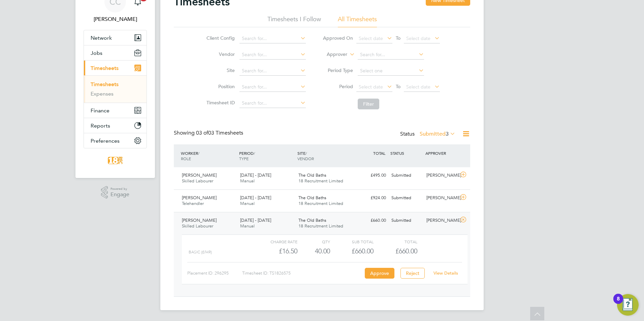  I want to click on div: £495.00, so click(371, 175).